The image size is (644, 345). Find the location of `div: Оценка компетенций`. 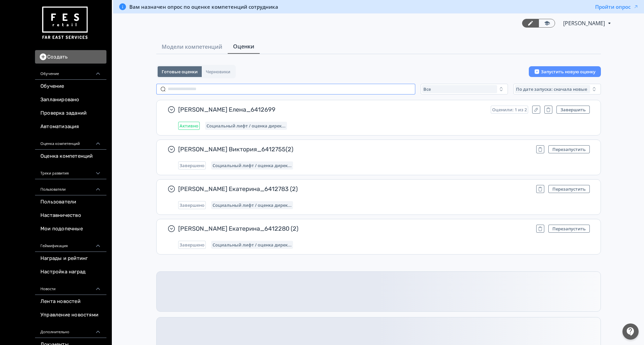

div: Оценка компетенций is located at coordinates (71, 141).